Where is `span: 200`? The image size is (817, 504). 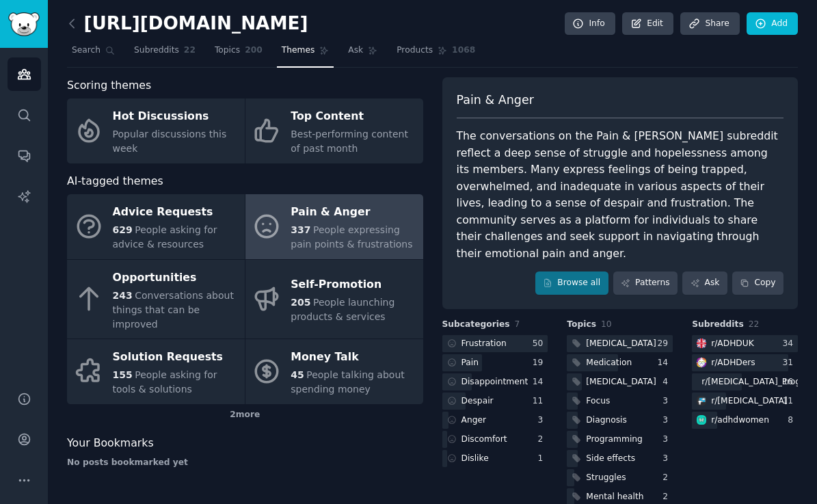 span: 200 is located at coordinates (254, 51).